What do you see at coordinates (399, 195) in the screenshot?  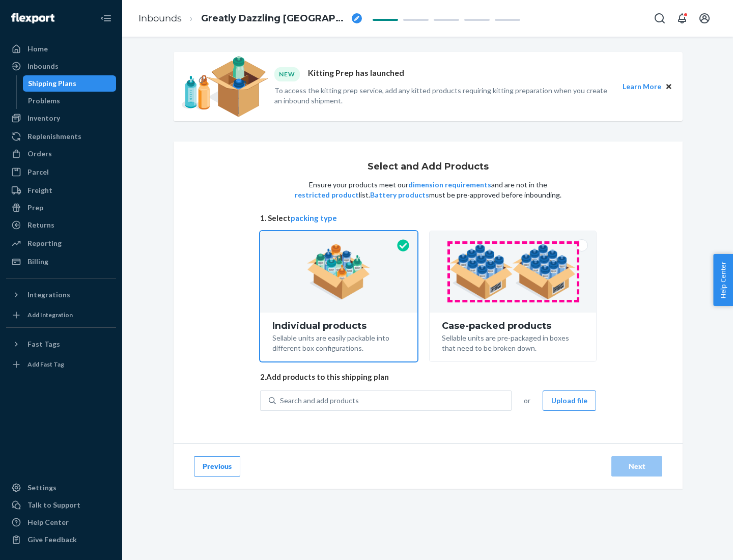 I see `button: Battery products` at bounding box center [399, 195].